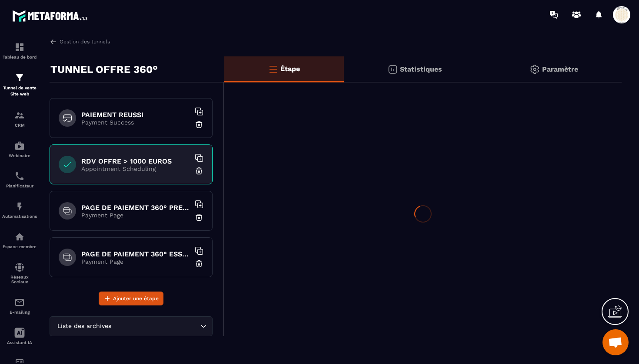 The width and height of the screenshot is (639, 364). I want to click on a: Assistant IA, so click(20, 337).